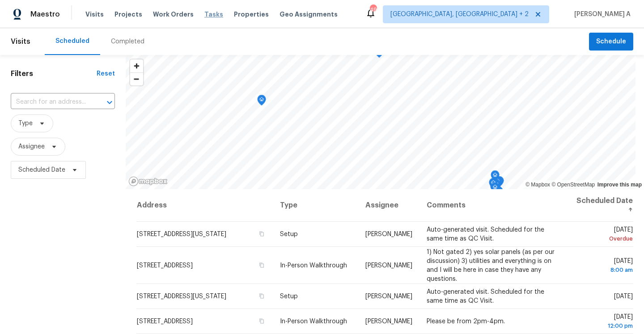 The image size is (644, 334). Describe the element at coordinates (604, 238) in the screenshot. I see `div: Overdue` at that location.